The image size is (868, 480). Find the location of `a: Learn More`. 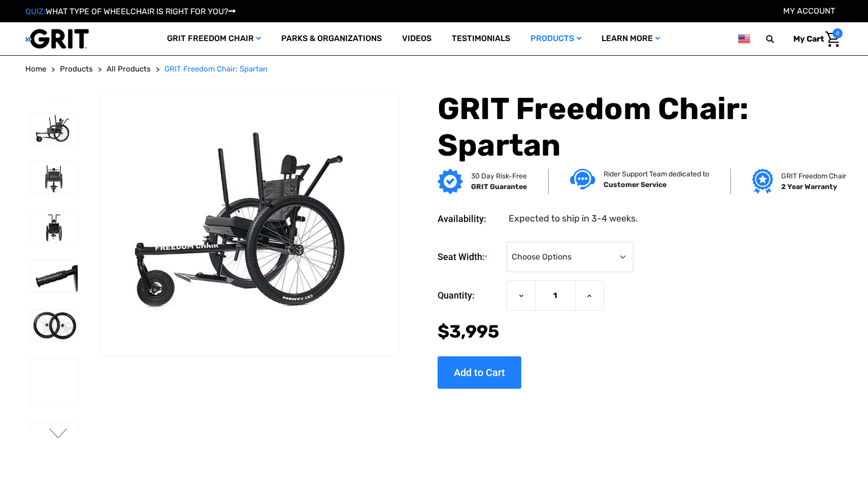

a: Learn More is located at coordinates (630, 38).